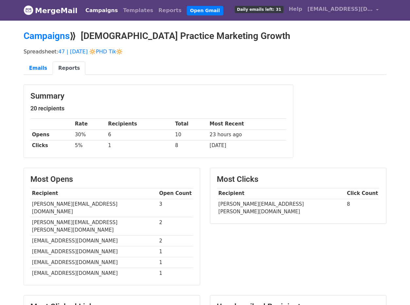 Image resolution: width=410 pixels, height=305 pixels. What do you see at coordinates (259, 9) in the screenshot?
I see `span: Daily emails left: 31` at bounding box center [259, 9].